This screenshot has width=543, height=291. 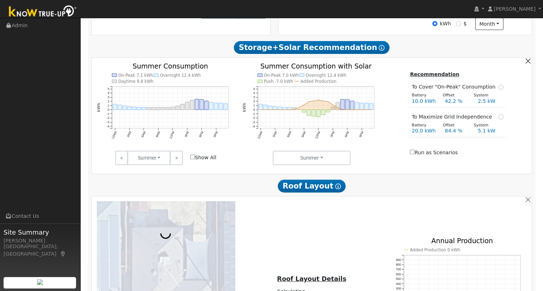 What do you see at coordinates (398, 279) in the screenshot?
I see `text: 500` at bounding box center [398, 279].